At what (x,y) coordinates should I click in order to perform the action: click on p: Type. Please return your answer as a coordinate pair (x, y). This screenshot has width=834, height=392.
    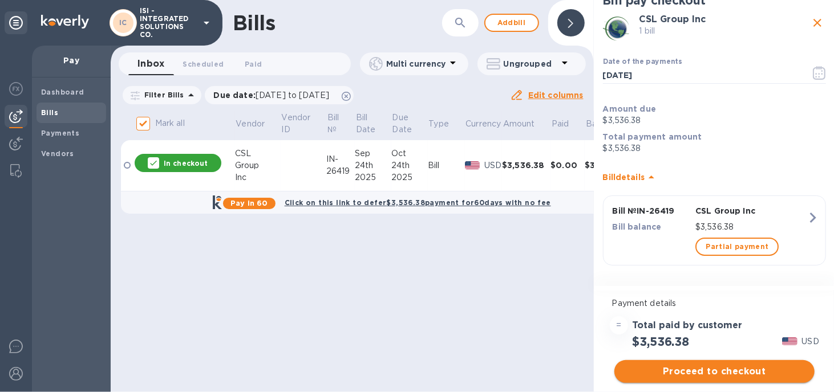
    Looking at the image, I should click on (438, 124).